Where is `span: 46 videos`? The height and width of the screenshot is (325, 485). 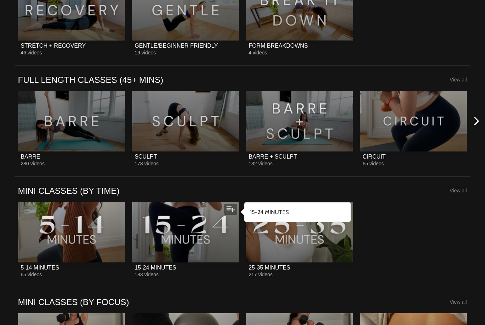
span: 46 videos is located at coordinates (31, 53).